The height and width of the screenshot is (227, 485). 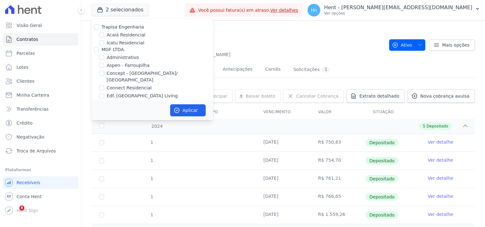 I want to click on label: Trapisa Engenharia, so click(x=123, y=27).